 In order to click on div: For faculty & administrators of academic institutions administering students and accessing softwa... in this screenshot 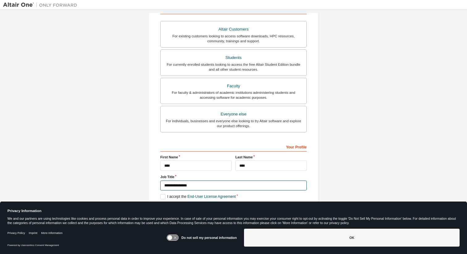, I will do `click(233, 95)`.